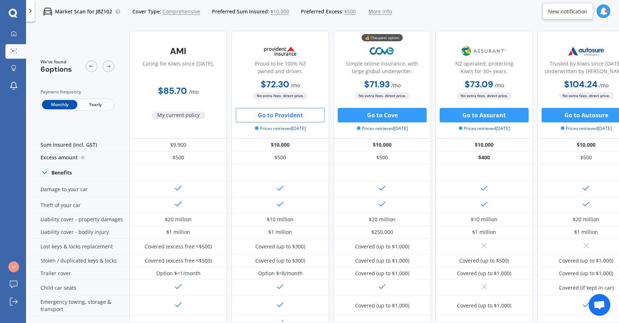  I want to click on span: Preferred Sum Insured:, so click(240, 12).